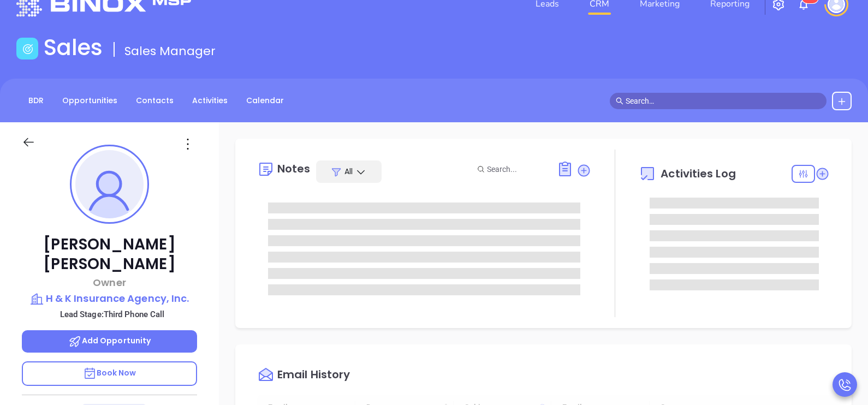  Describe the element at coordinates (294, 169) in the screenshot. I see `div: Notes` at that location.